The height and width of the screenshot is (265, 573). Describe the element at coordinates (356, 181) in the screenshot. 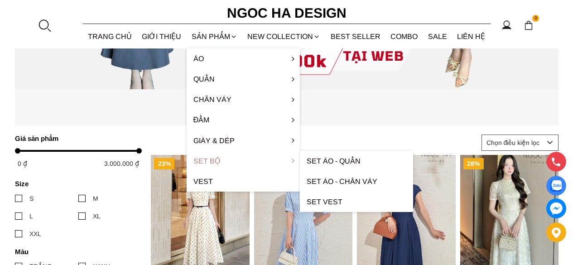

I see `a: Set Áo - Chân váy` at that location.